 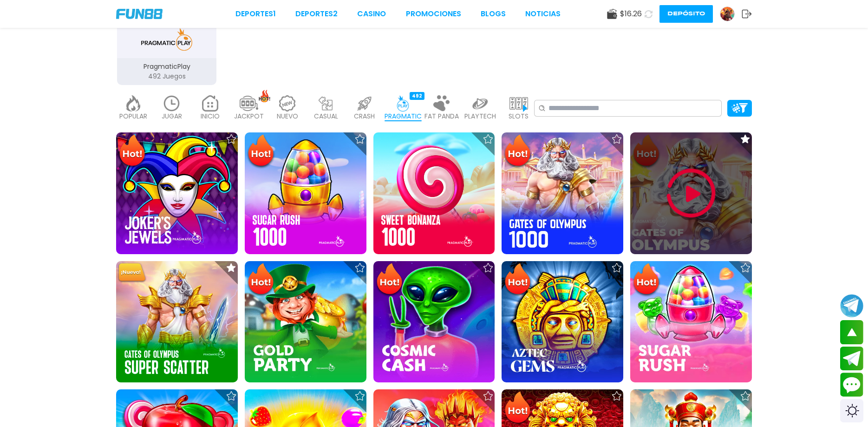 What do you see at coordinates (372, 14) in the screenshot?
I see `a: CASINO` at bounding box center [372, 14].